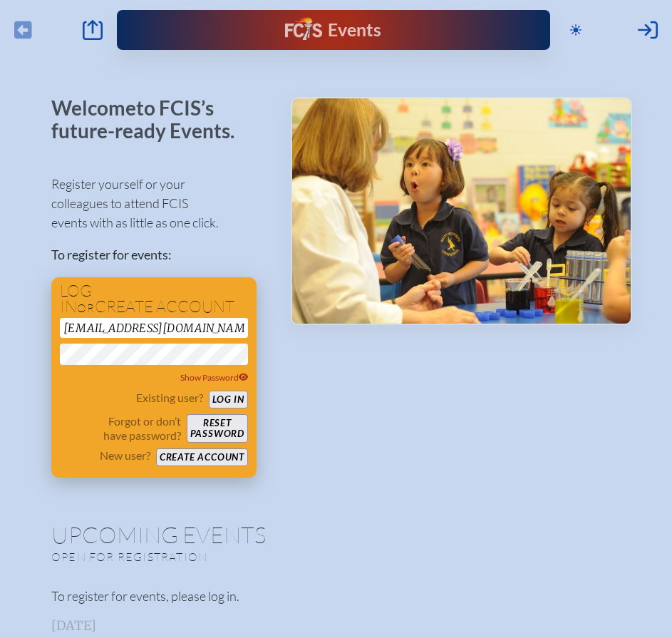  Describe the element at coordinates (125, 456) in the screenshot. I see `p: New user?` at that location.